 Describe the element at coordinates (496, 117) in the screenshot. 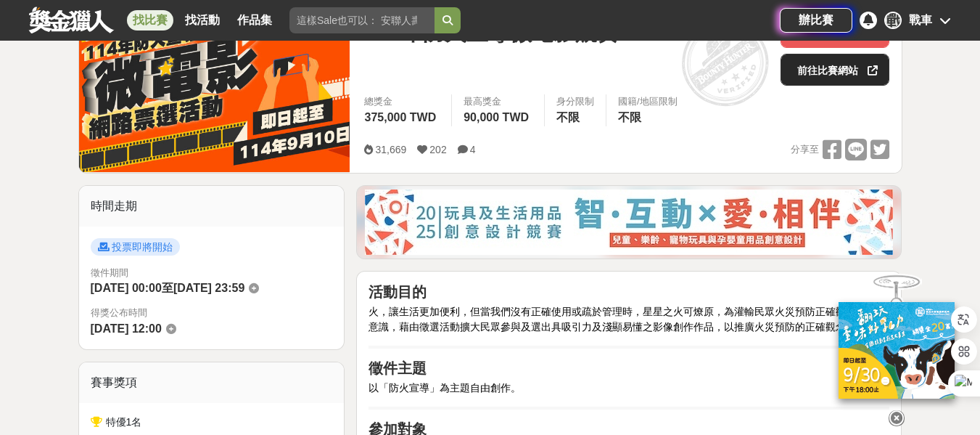

I see `span: 90,000 TWD` at that location.